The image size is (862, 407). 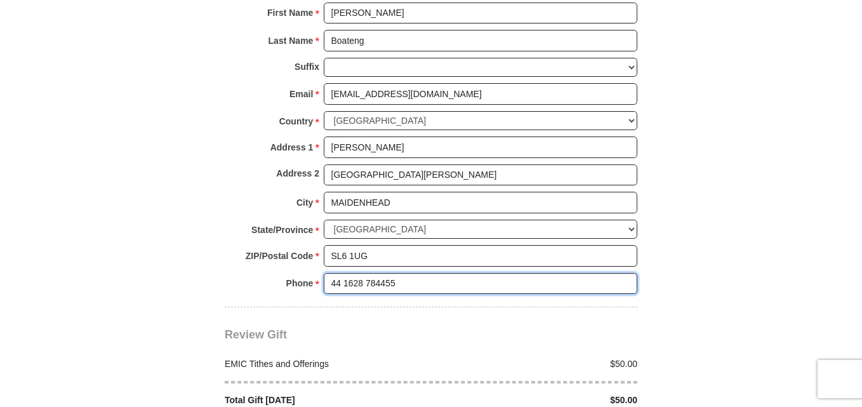 What do you see at coordinates (279, 256) in the screenshot?
I see `strong: ZIP/Postal Code` at bounding box center [279, 256].